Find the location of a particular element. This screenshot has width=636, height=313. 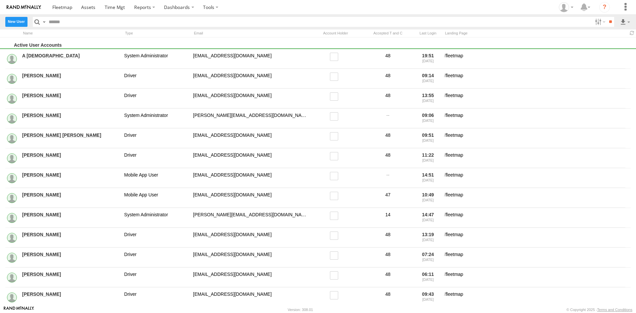

div: dilpreetsingh6610@gmail.com is located at coordinates (250, 297).